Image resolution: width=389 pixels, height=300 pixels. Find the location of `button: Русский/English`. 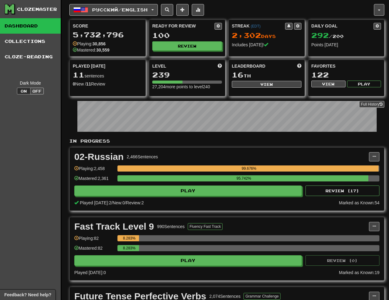

button: Русский/English is located at coordinates (114, 10).